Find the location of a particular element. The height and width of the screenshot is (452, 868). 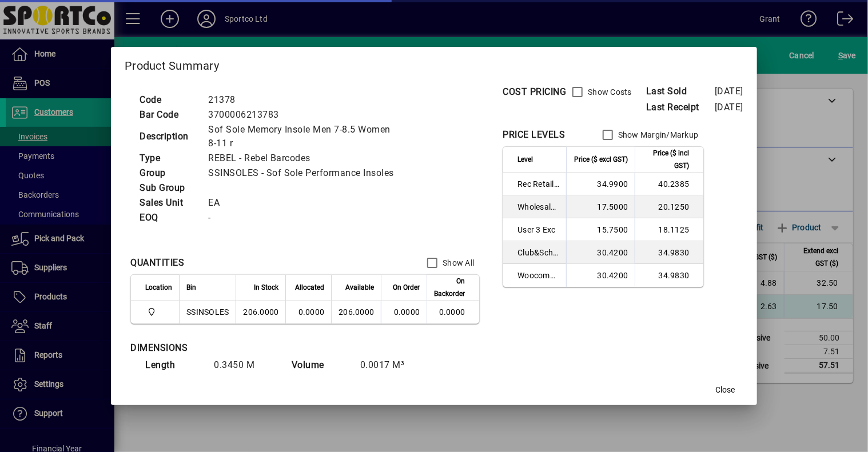

span: In Stock is located at coordinates (266, 288).